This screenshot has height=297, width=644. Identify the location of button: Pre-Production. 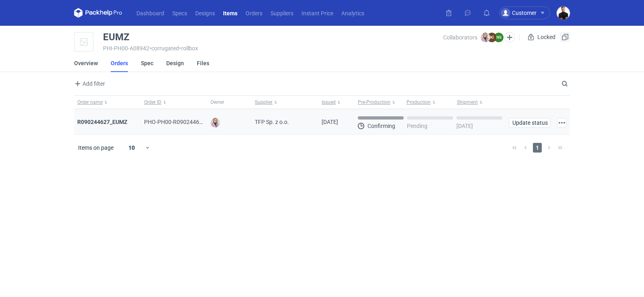
(379, 102).